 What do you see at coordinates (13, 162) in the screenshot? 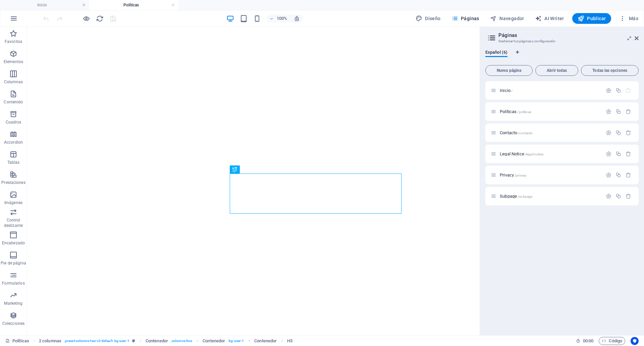
I see `p: Tablas` at bounding box center [13, 162].